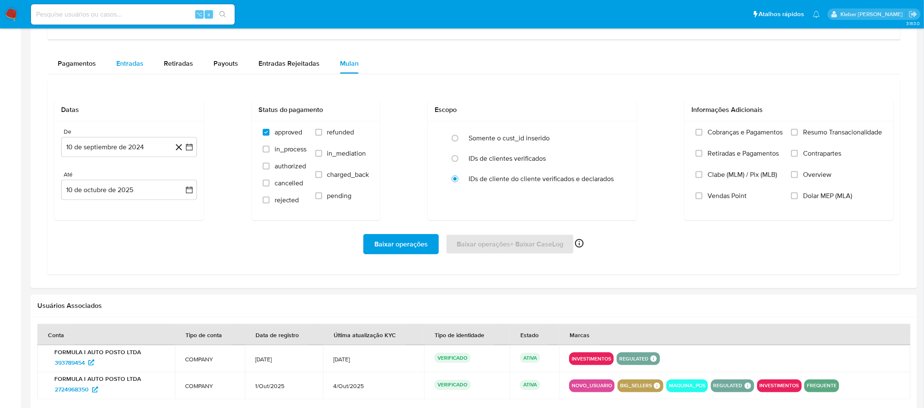 The height and width of the screenshot is (408, 924). Describe the element at coordinates (816, 14) in the screenshot. I see `a: Notificações` at that location.